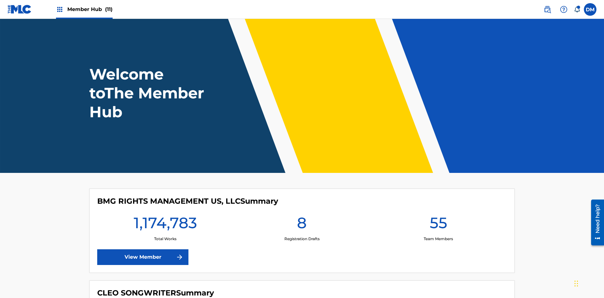 The width and height of the screenshot is (604, 298). I want to click on h1: 1,174,783, so click(165, 225).